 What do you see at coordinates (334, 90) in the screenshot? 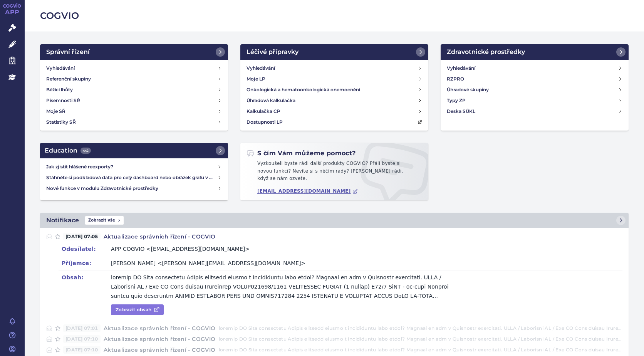
I see `a: Onkologická a hematoonkologická onemocnění` at bounding box center [334, 90].